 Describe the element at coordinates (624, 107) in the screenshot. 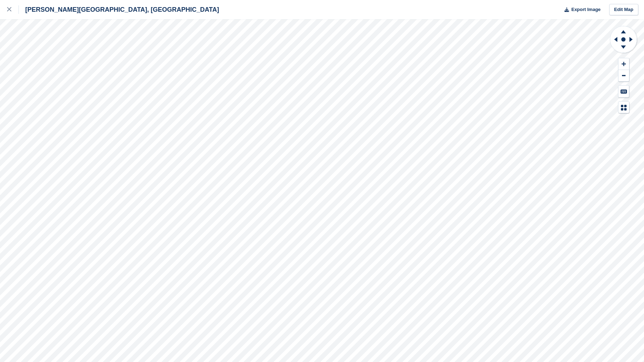

I see `button: Map Legend` at that location.